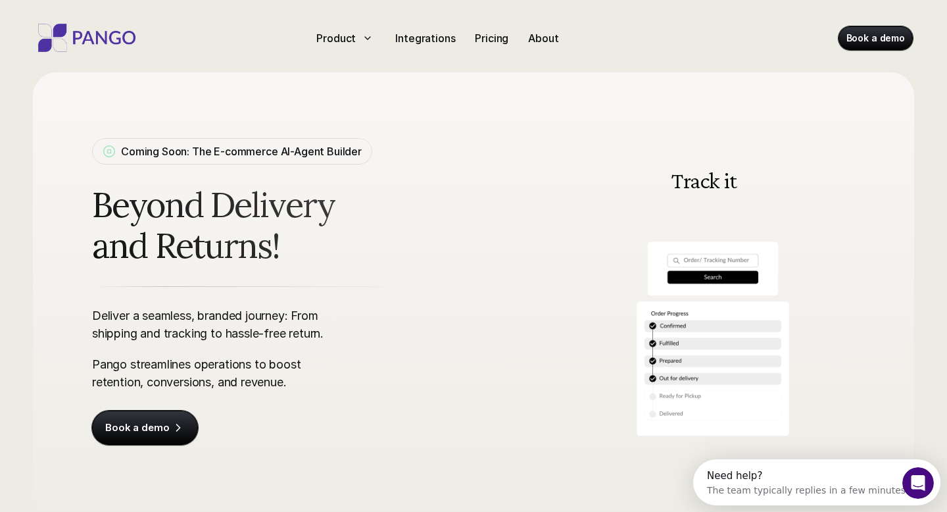 This screenshot has height=512, width=947. I want to click on button: Previous, so click(577, 291).